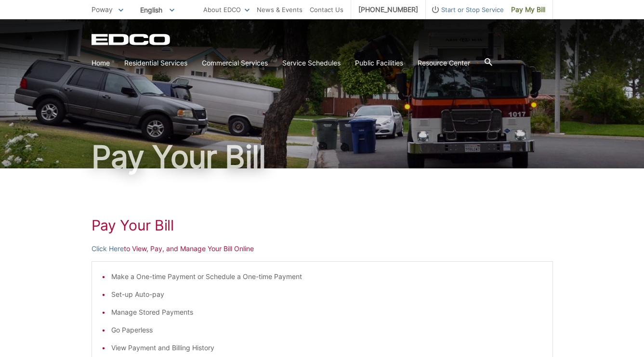 The height and width of the screenshot is (357, 644). What do you see at coordinates (327, 330) in the screenshot?
I see `li: Go Paperless` at bounding box center [327, 330].